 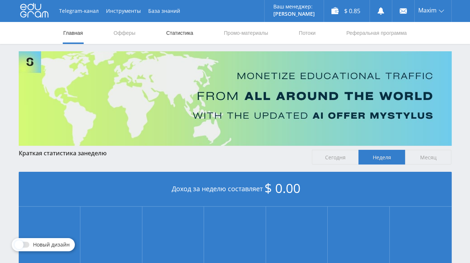 I want to click on p: Ваш менеджер:, so click(x=294, y=7).